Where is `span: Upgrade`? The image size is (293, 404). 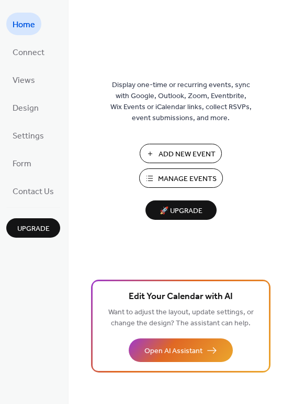 span: Upgrade is located at coordinates (34, 228).